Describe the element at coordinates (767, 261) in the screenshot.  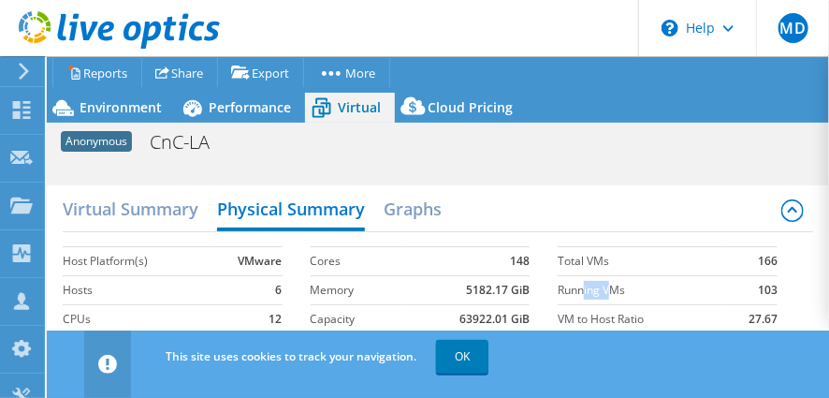
I see `b: 166` at that location.